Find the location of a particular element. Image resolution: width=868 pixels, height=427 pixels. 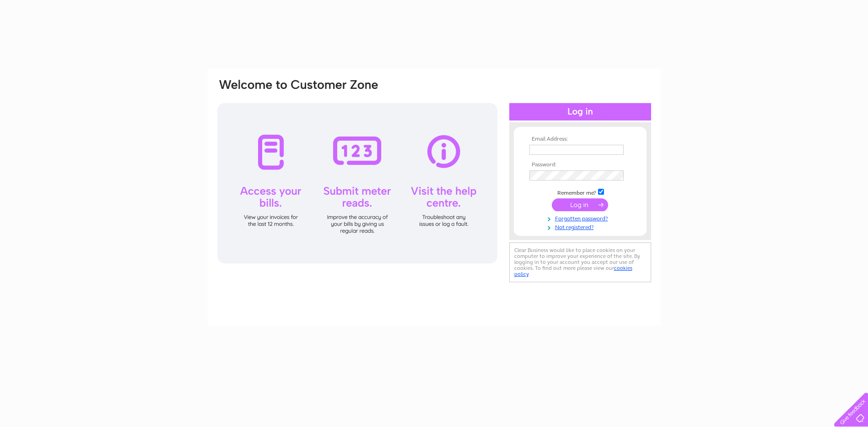

input: Submit is located at coordinates (580, 205).